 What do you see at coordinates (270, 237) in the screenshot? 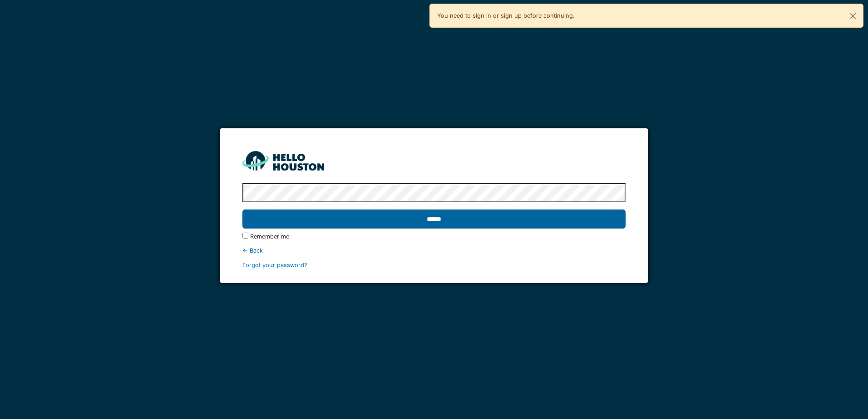
I see `label: Remember me` at bounding box center [270, 237].